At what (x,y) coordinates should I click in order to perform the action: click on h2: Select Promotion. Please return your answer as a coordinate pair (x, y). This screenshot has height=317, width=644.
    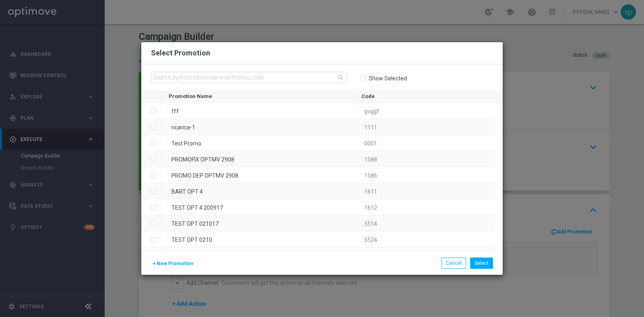
    Looking at the image, I should click on (181, 53).